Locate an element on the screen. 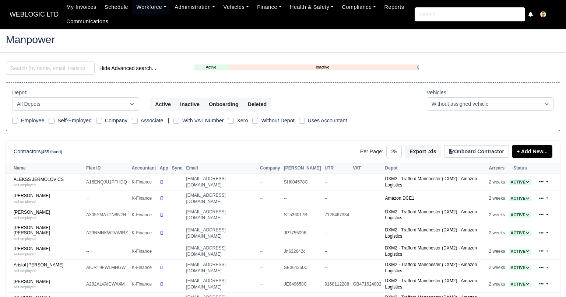 Image resolution: width=566 pixels, height=297 pixels. input: Search... is located at coordinates (470, 14).